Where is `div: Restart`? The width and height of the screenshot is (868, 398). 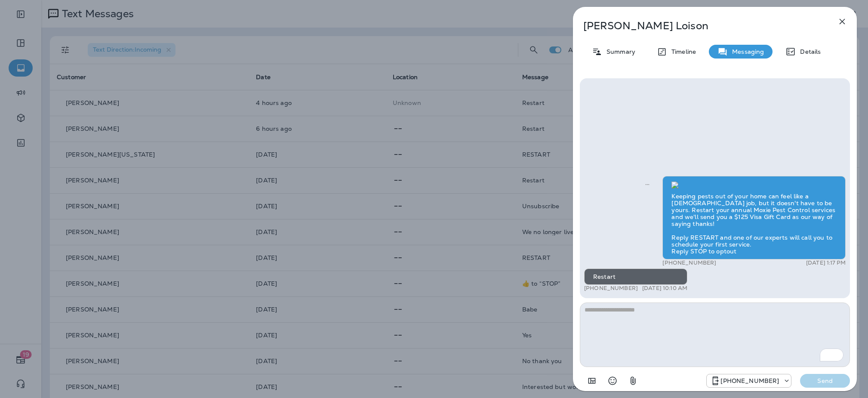
div: Restart is located at coordinates (636, 276).